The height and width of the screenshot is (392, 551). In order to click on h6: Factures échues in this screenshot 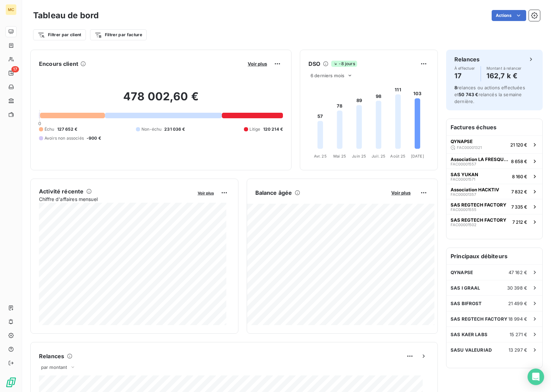, I will do `click(494, 127)`.